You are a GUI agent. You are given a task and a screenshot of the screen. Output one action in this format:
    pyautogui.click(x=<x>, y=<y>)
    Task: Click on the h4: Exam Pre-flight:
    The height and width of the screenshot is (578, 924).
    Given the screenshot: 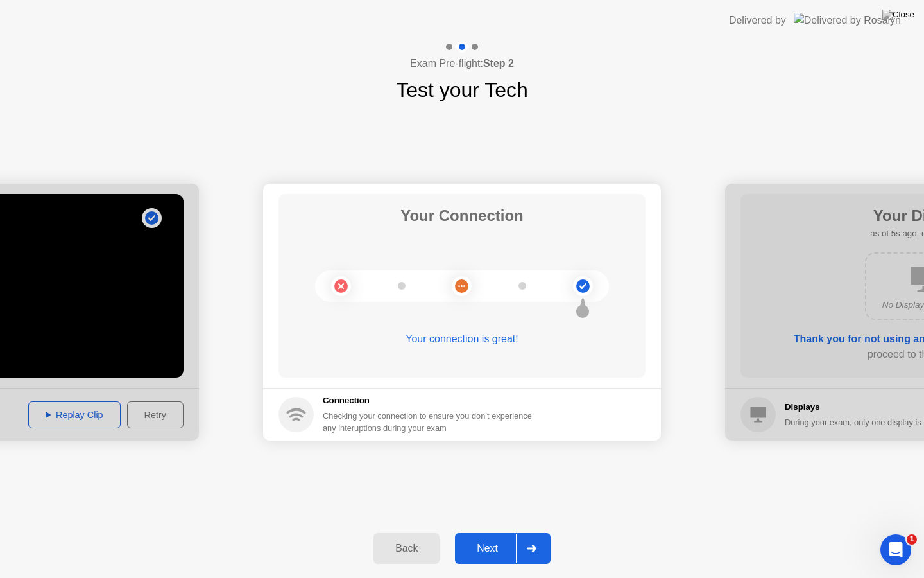 What is the action you would take?
    pyautogui.click(x=462, y=64)
    